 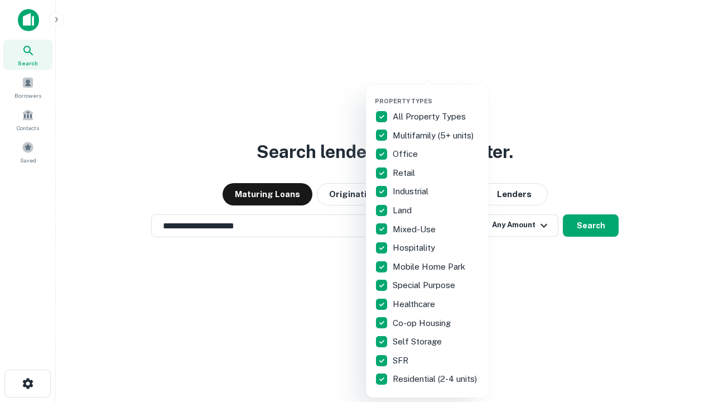 I want to click on p: Multifamily (5+ units), so click(x=434, y=136).